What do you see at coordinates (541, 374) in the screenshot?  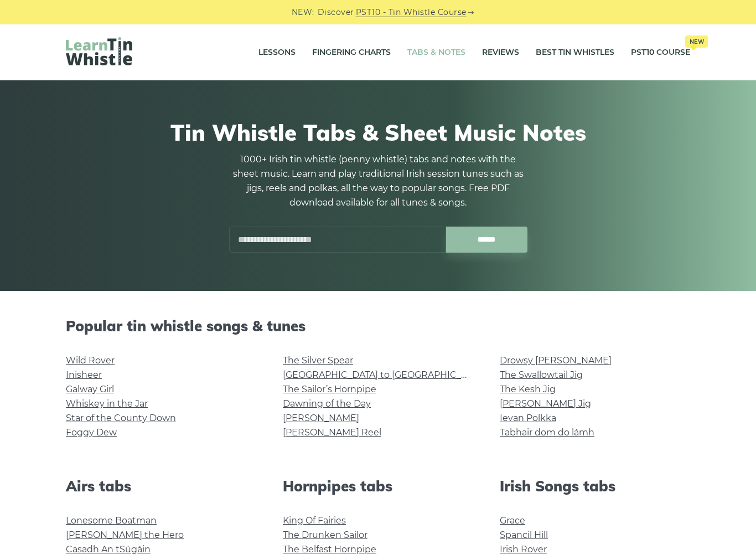 I see `a: The Swallowtail Jig` at bounding box center [541, 374].